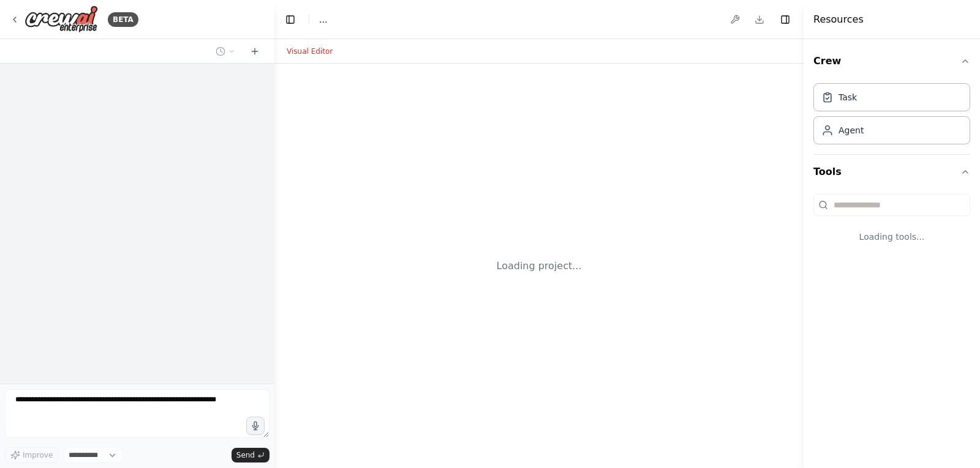  What do you see at coordinates (309, 51) in the screenshot?
I see `button: Visual Editor` at bounding box center [309, 51].